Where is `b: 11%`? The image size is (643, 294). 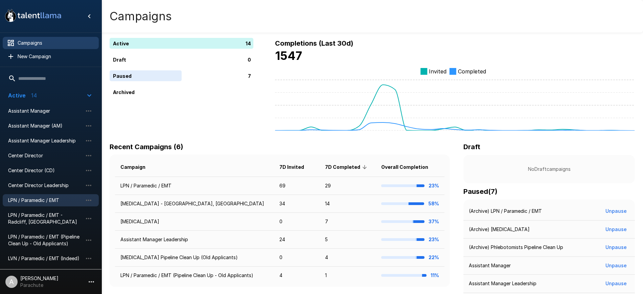 b: 11% is located at coordinates (434, 275).